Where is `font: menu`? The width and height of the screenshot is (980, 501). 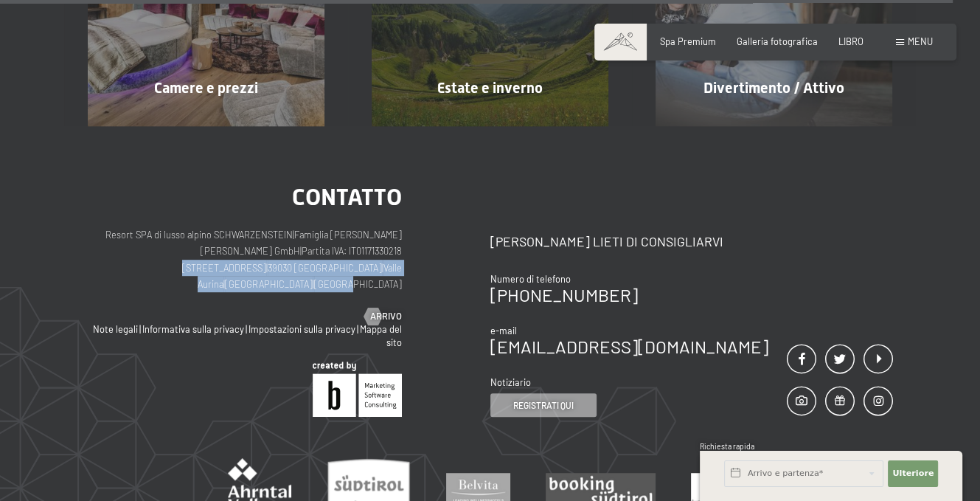 font: menu is located at coordinates (920, 41).